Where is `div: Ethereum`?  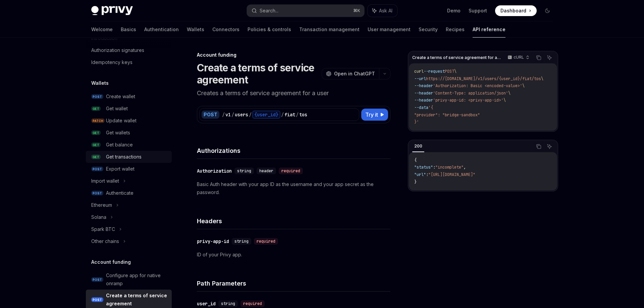 div: Ethereum is located at coordinates (101, 205).